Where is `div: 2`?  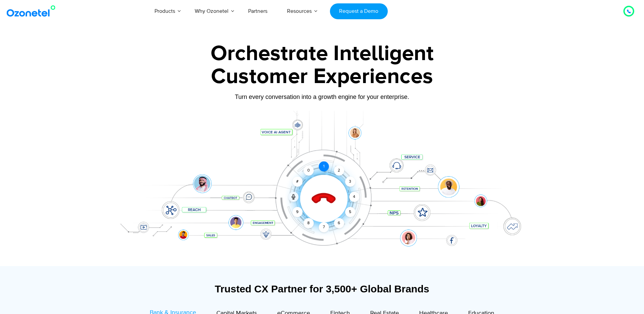 div: 2 is located at coordinates (339, 171).